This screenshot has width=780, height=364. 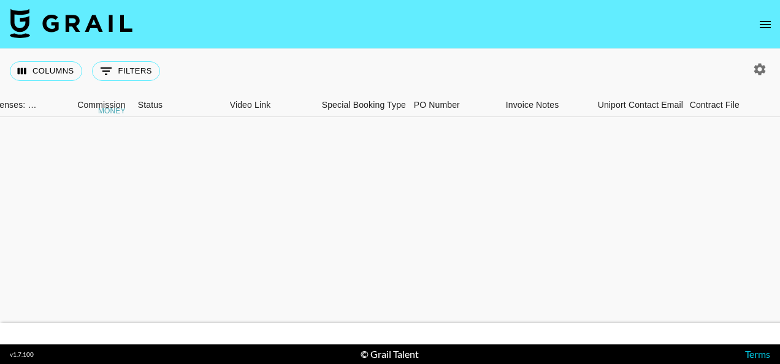 What do you see at coordinates (21, 355) in the screenshot?
I see `div: v 1.7.100` at bounding box center [21, 355].